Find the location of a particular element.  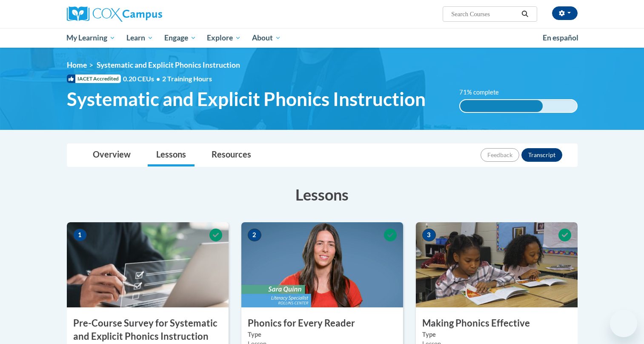

a: Learn is located at coordinates (139, 38).